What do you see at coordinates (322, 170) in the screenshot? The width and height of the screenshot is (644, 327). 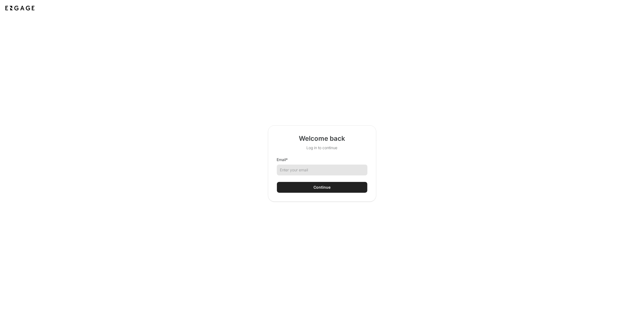 I see `input: Enter your email` at bounding box center [322, 170].